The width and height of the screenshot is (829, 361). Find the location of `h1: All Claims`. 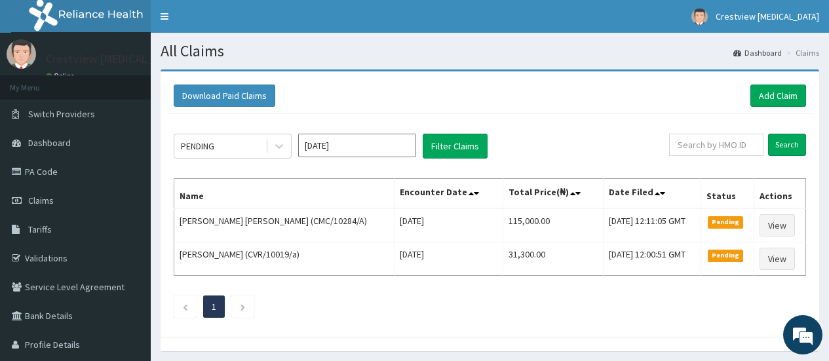

h1: All Claims is located at coordinates (490, 51).